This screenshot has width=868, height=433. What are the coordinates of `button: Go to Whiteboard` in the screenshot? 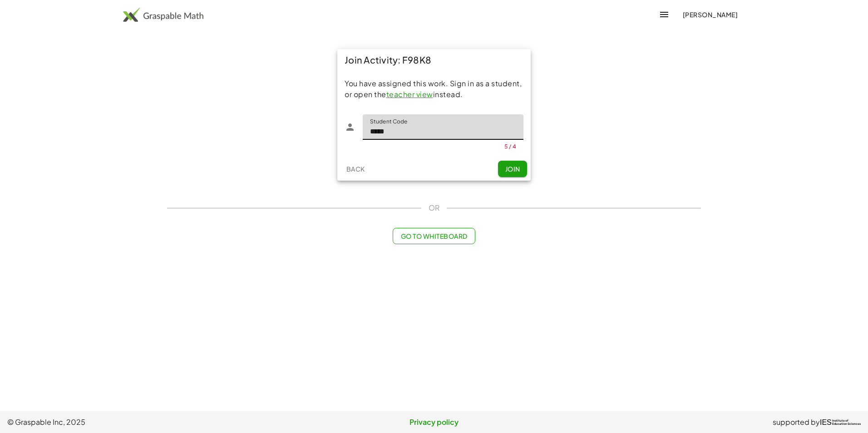 It's located at (434, 236).